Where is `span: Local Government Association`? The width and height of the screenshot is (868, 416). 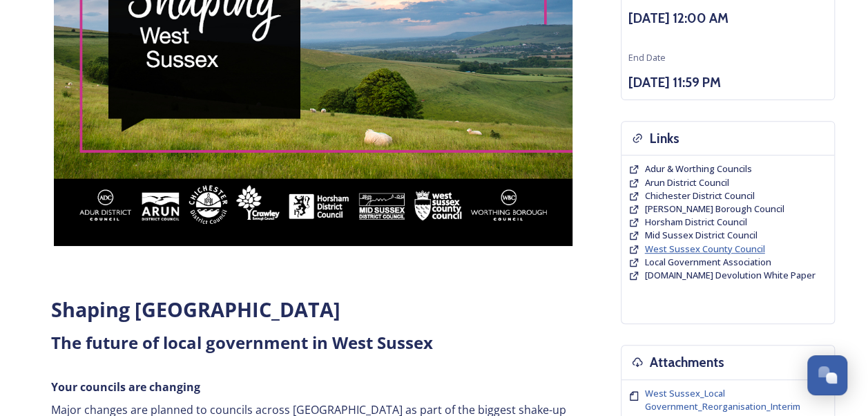 span: Local Government Association is located at coordinates (708, 261).